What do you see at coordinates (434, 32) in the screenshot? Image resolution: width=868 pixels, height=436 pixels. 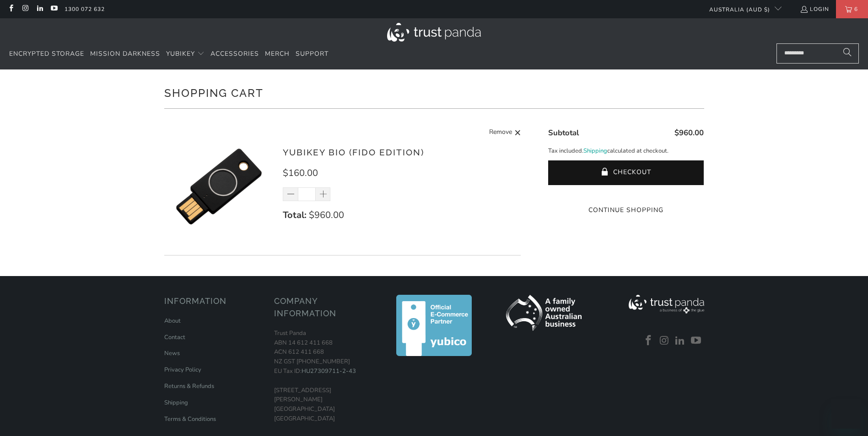 I see `img: Trust Panda Australia` at bounding box center [434, 32].